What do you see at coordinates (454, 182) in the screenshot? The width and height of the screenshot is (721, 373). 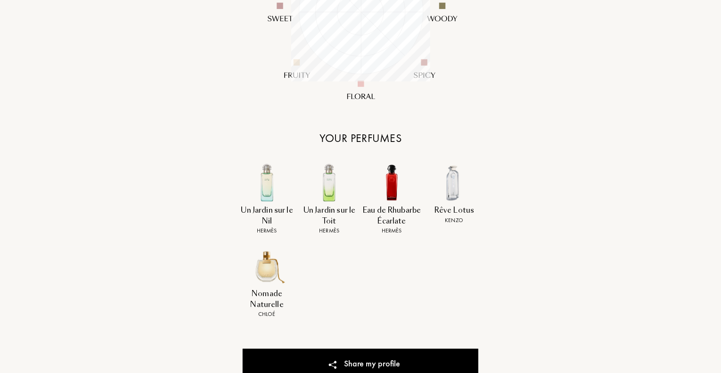 I see `img: PQMM5C2EFG.jpg` at bounding box center [454, 182].